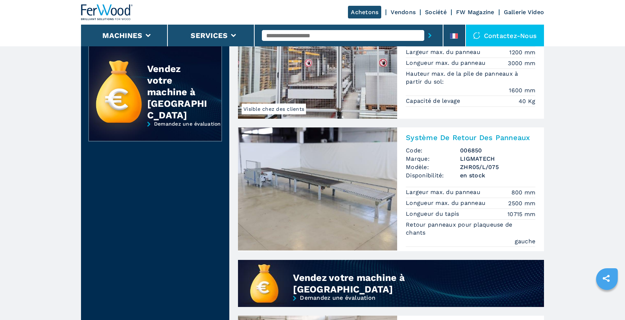  I want to click on div: Contactez-nous, so click(505, 35).